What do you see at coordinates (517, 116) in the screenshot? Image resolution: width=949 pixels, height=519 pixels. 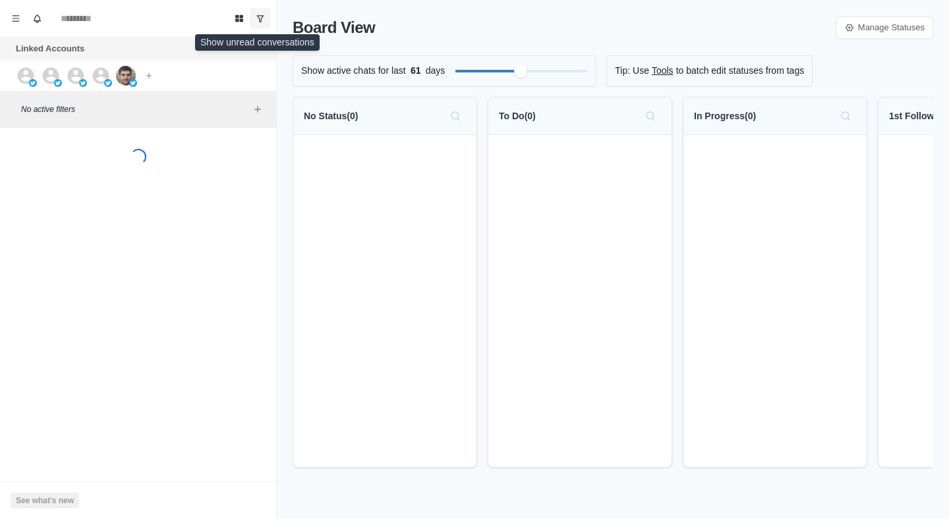 I see `p: To Do ( 0 )` at bounding box center [517, 116].